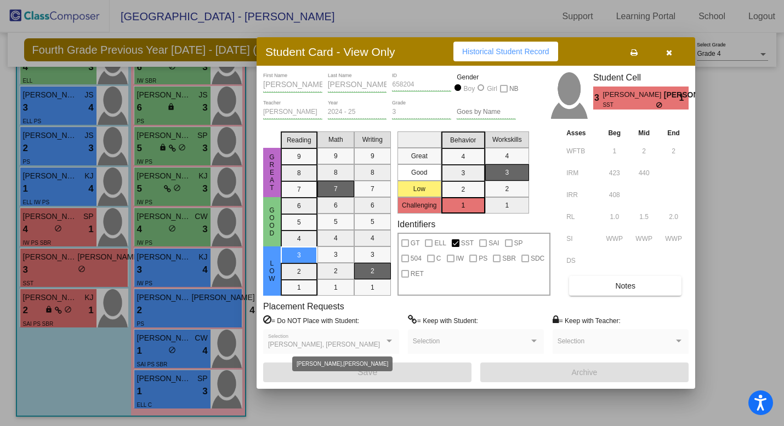 The image size is (784, 426). Describe the element at coordinates (421, 112) in the screenshot. I see `input: grade` at that location.